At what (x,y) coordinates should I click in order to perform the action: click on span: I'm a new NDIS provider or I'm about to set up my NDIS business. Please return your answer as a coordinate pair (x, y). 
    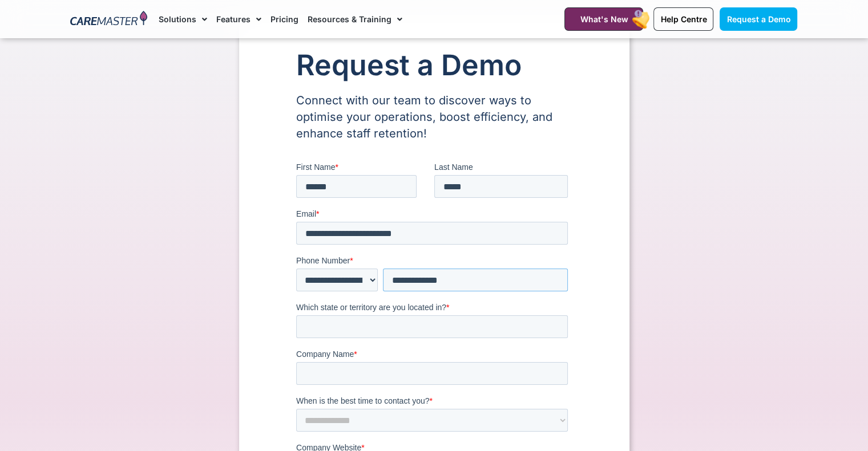
    Looking at the image, I should click on (129, 445).